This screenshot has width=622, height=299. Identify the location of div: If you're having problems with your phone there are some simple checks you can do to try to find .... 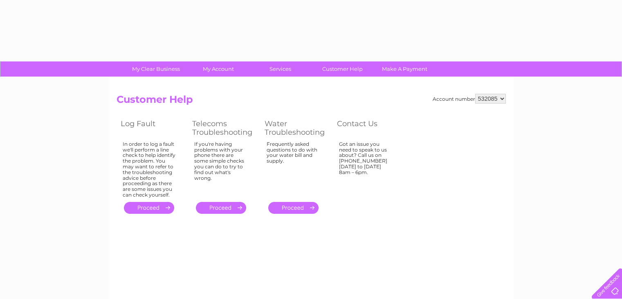
(221, 168).